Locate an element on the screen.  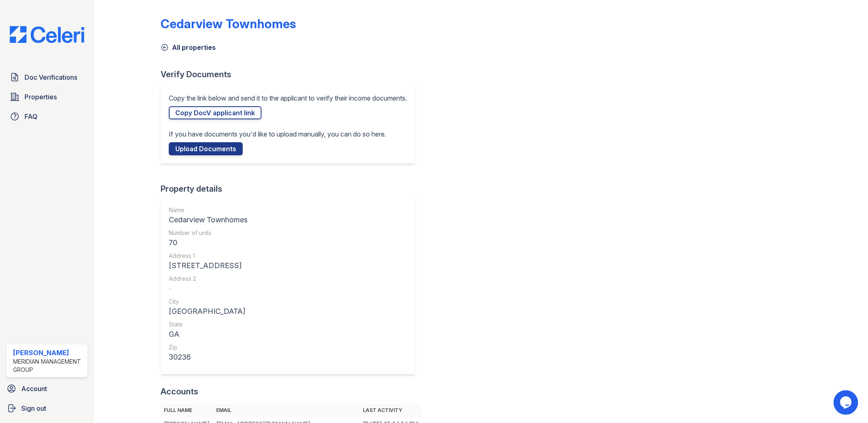
div: GA is located at coordinates (208, 334).